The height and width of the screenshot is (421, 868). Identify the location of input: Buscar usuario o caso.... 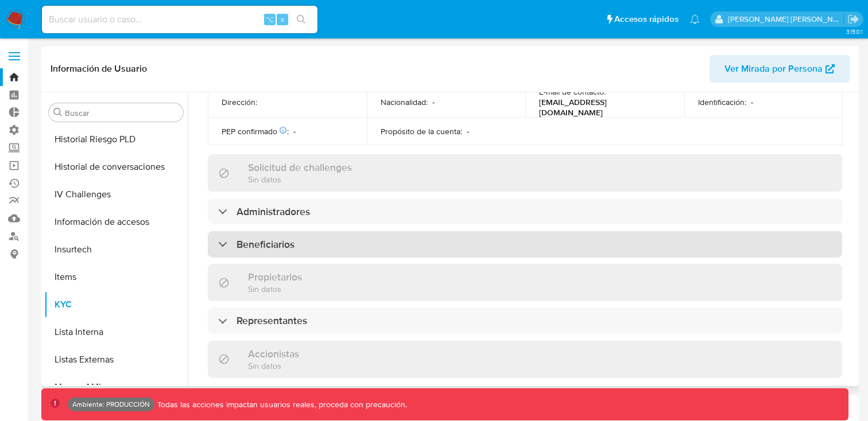
(179, 19).